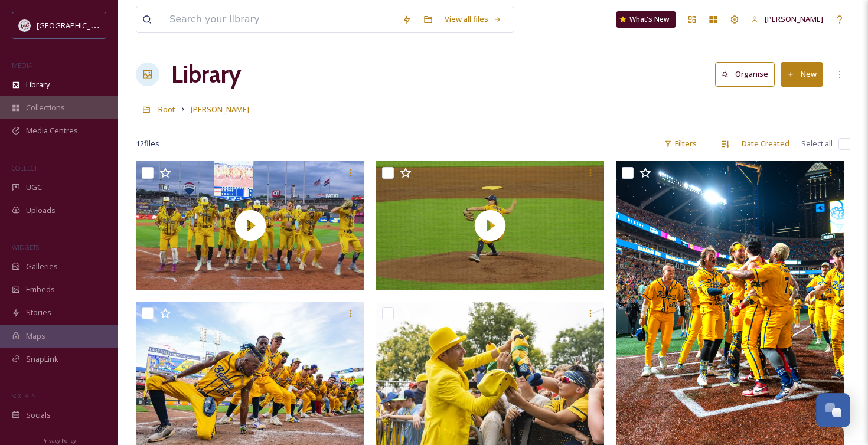  What do you see at coordinates (39, 415) in the screenshot?
I see `span: Socials` at bounding box center [39, 415].